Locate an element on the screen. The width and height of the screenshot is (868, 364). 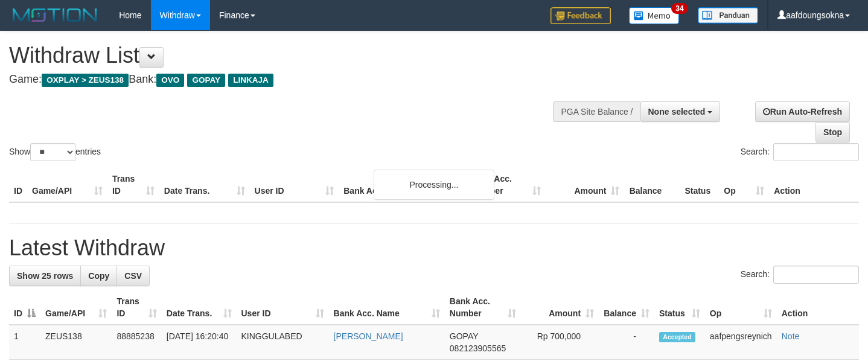
th: Op: activate to sort column ascending is located at coordinates (741, 307).